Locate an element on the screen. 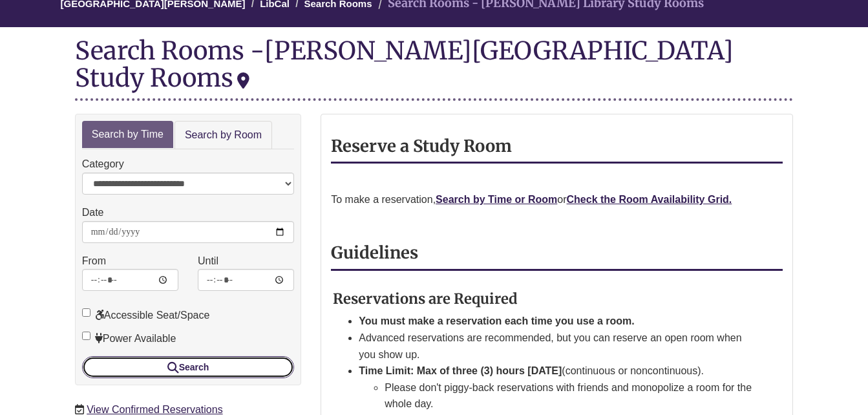 The height and width of the screenshot is (415, 868). li: Advanced reservations are recommended, but you can reserve an open room when you show up. is located at coordinates (555, 346).